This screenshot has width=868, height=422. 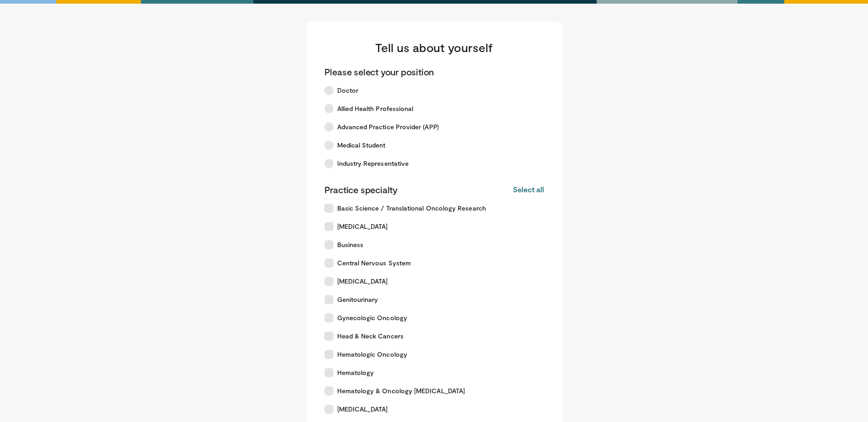 I want to click on p: Please select your position, so click(x=379, y=72).